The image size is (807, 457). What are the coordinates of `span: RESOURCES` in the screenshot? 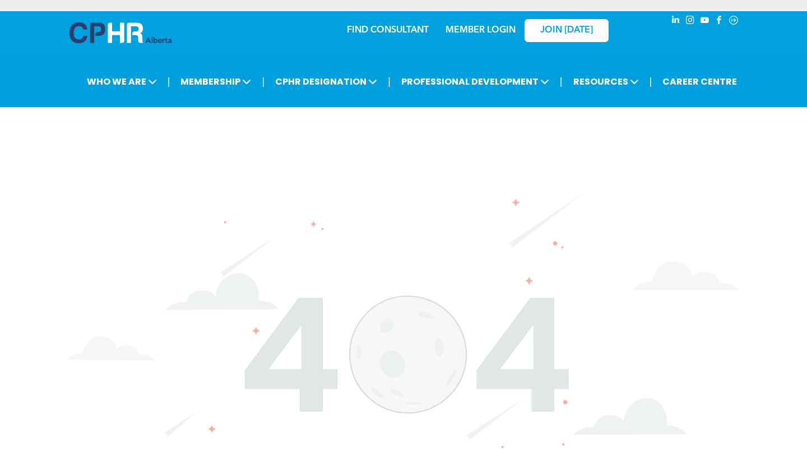 It's located at (606, 81).